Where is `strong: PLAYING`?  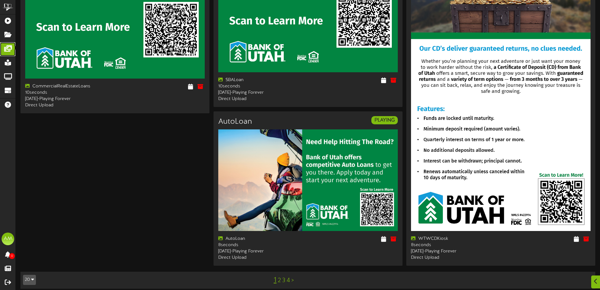 strong: PLAYING is located at coordinates (385, 120).